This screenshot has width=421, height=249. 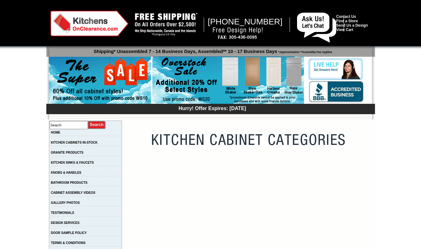 I want to click on a: GALLERY PHOTOS, so click(x=65, y=202).